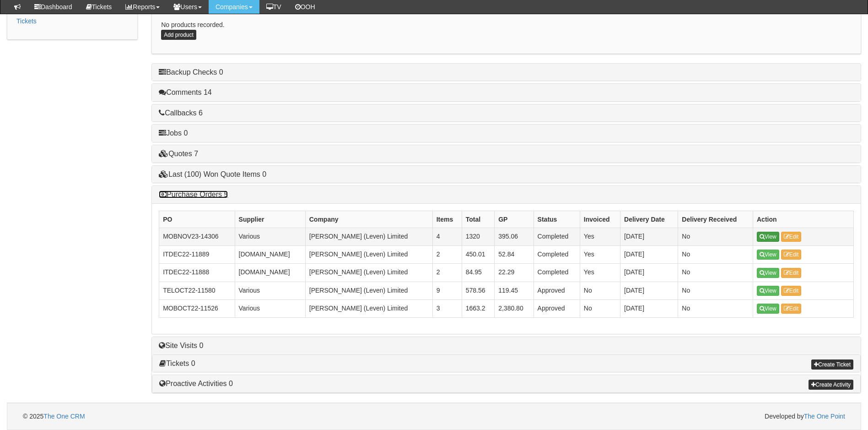 Image resolution: width=868 pixels, height=430 pixels. I want to click on a: Create Activity, so click(832, 384).